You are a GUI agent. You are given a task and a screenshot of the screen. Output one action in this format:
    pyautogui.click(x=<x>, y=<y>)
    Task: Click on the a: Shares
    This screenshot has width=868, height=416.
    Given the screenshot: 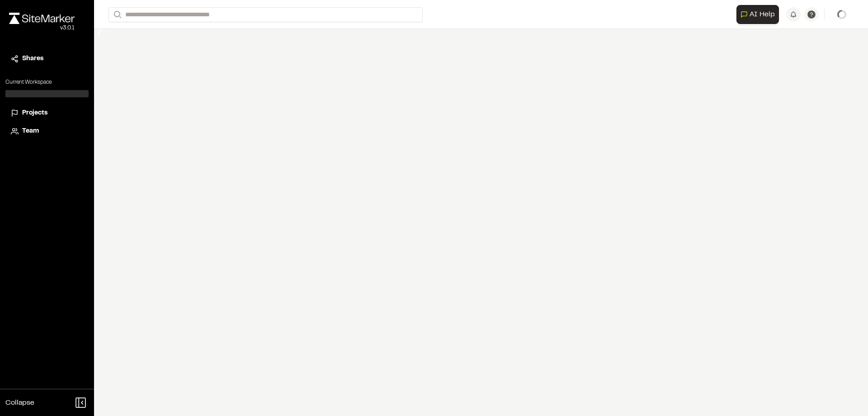 What is the action you would take?
    pyautogui.click(x=47, y=59)
    